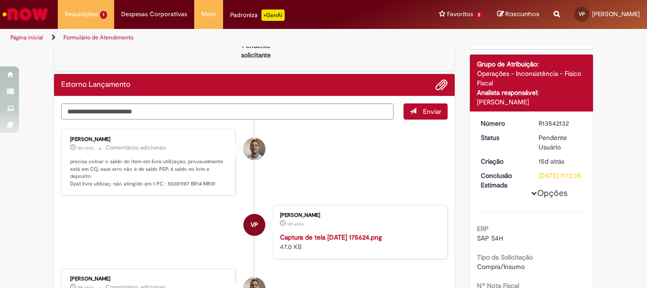 This screenshot has width=647, height=288. I want to click on div: Pendente Usuário, so click(560, 142).